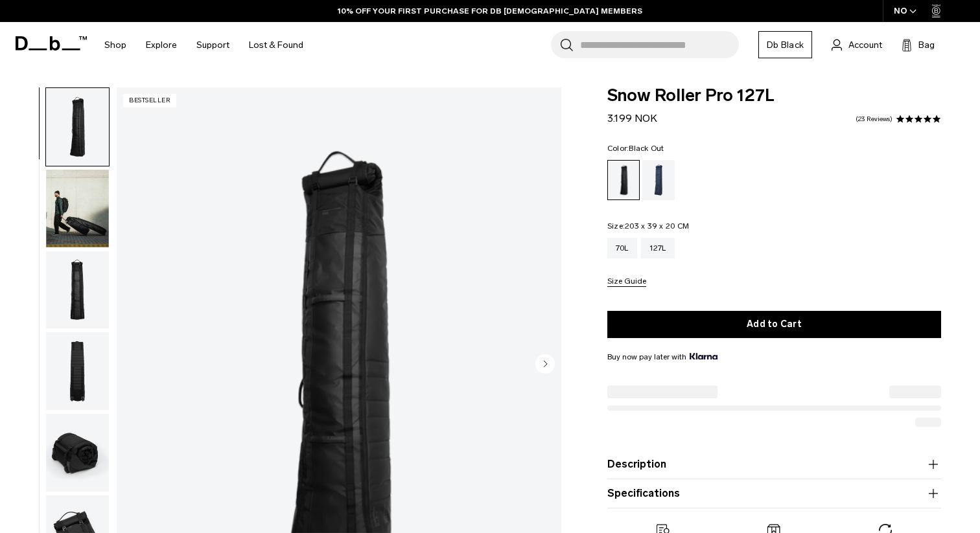 The image size is (980, 533). What do you see at coordinates (648, 226) in the screenshot?
I see `legend: Size:` at bounding box center [648, 226].